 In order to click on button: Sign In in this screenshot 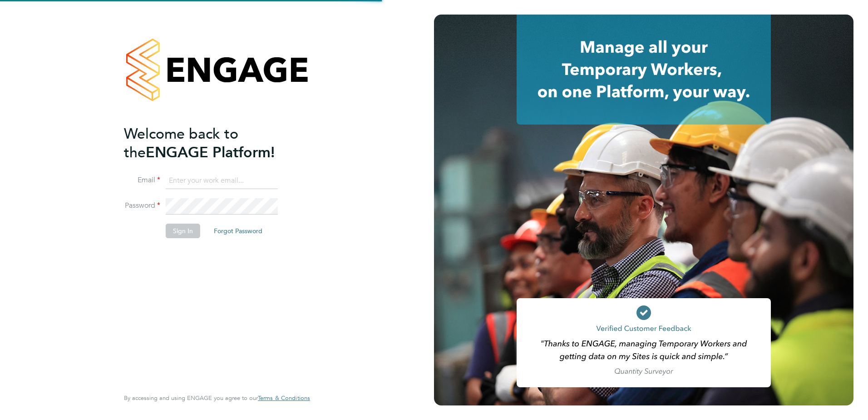, I will do `click(183, 231)`.